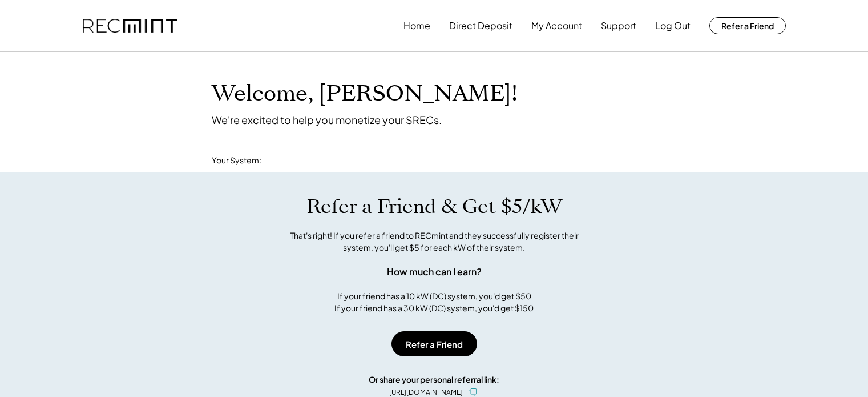 This screenshot has width=868, height=397. What do you see at coordinates (556, 26) in the screenshot?
I see `button: My Account` at bounding box center [556, 26].